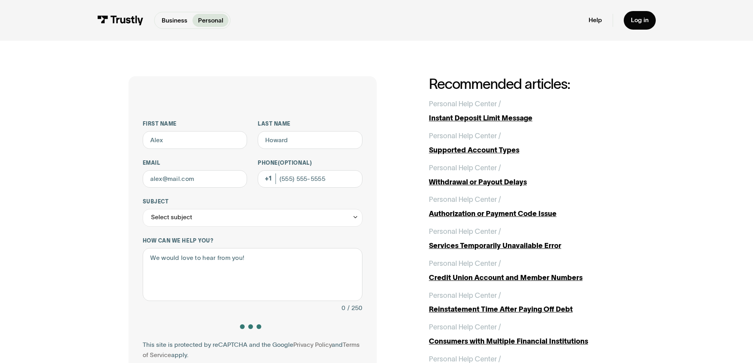 The width and height of the screenshot is (753, 363). Describe the element at coordinates (210, 20) in the screenshot. I see `a: Personal` at that location.